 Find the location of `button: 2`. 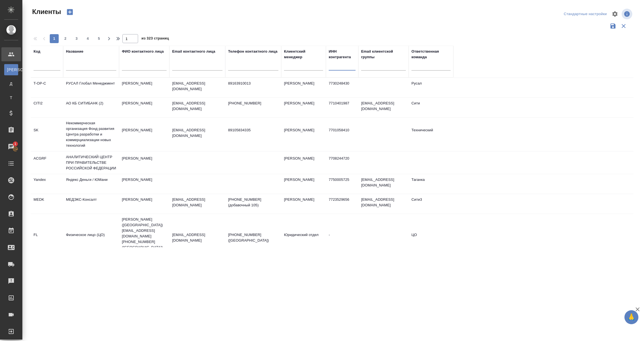

button: 2 is located at coordinates (65, 39).